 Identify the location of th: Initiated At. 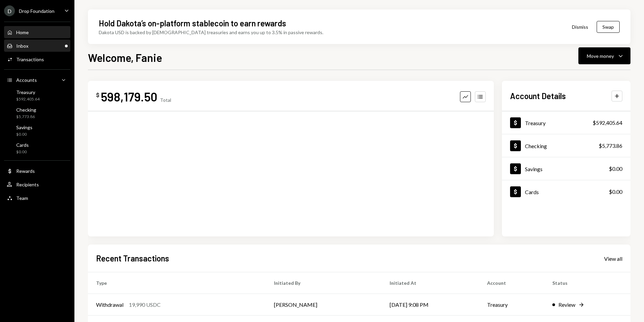
(430, 283).